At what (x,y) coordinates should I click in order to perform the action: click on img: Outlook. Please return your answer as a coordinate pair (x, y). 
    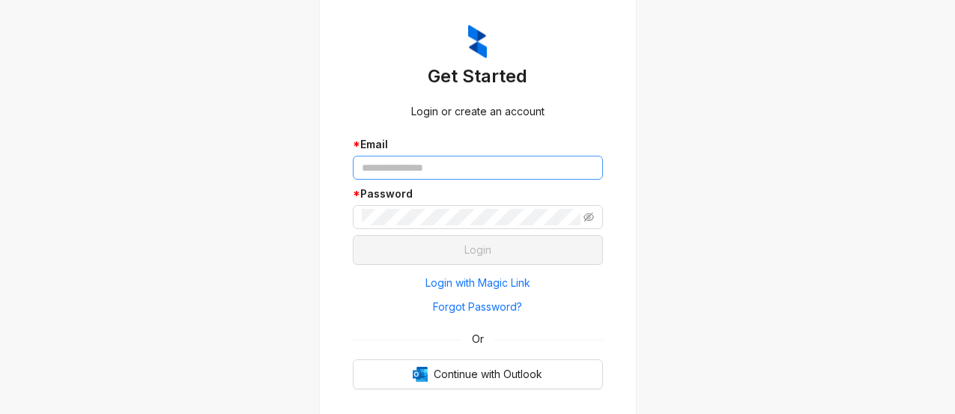
    Looking at the image, I should click on (420, 375).